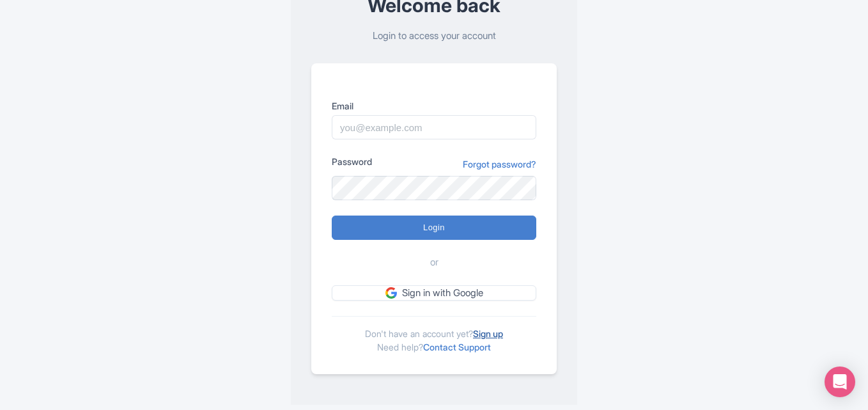 This screenshot has height=410, width=868. Describe the element at coordinates (434, 105) in the screenshot. I see `label: Email` at that location.